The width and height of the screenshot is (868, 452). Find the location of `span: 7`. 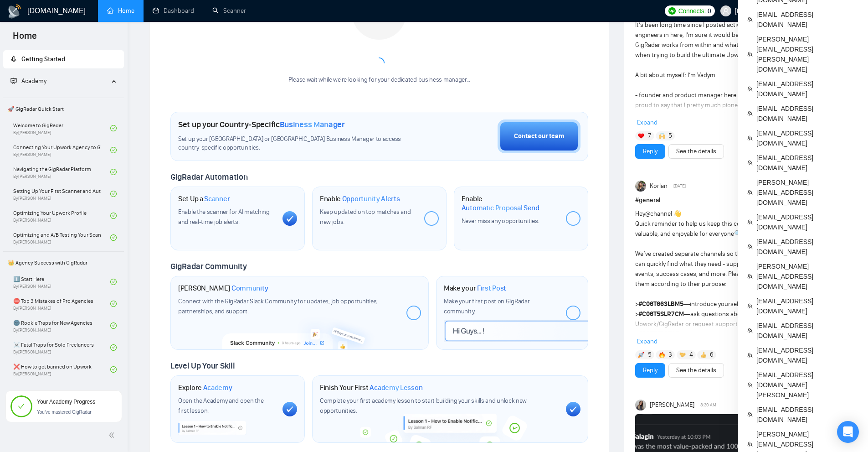

span: 7 is located at coordinates (649, 136).